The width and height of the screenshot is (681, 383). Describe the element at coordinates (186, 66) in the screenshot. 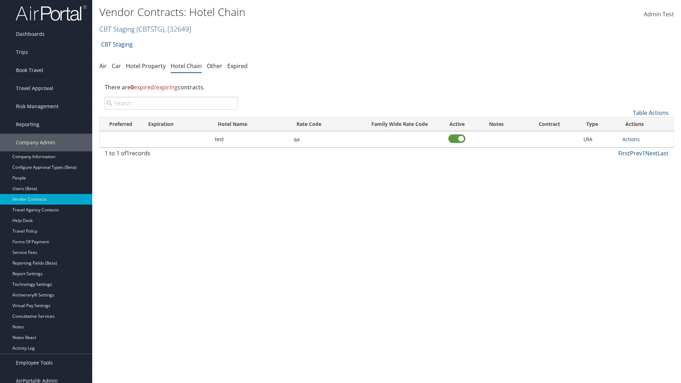

I see `a: Hotel Chain` at that location.